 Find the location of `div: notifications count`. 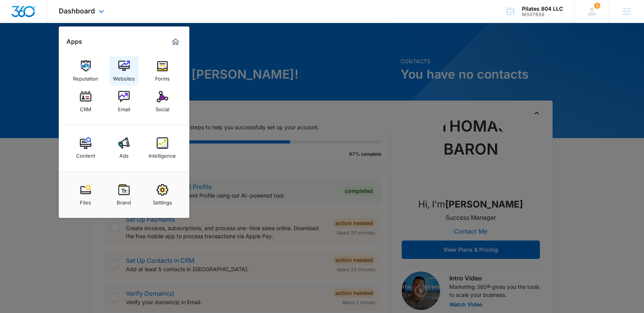

div: notifications count is located at coordinates (597, 6).